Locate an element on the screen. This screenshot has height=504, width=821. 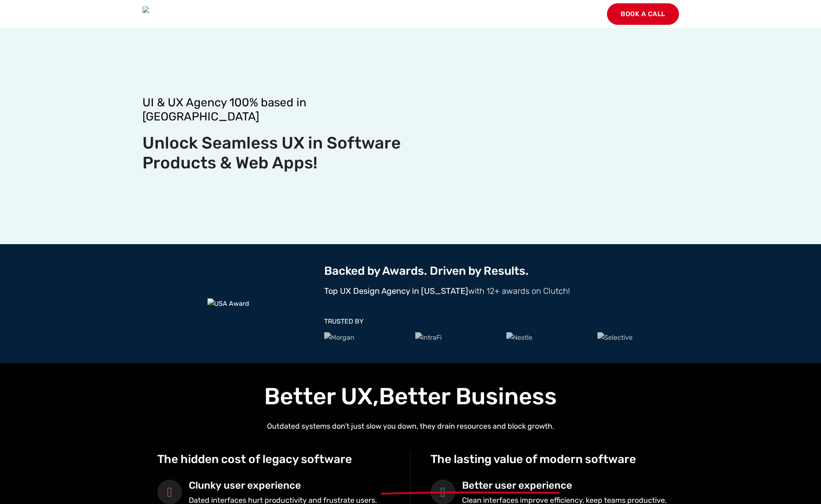
h2: Backed by Awards. Driven by Results. is located at coordinates (502, 271).